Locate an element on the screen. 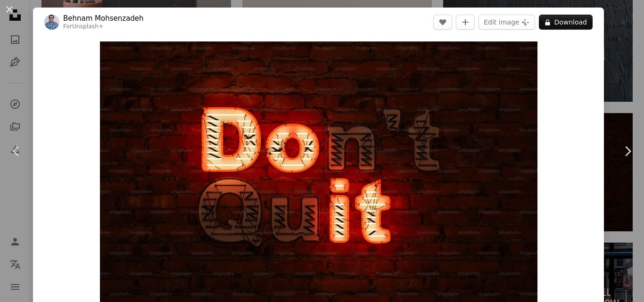  button: Edit image is located at coordinates (506, 22).